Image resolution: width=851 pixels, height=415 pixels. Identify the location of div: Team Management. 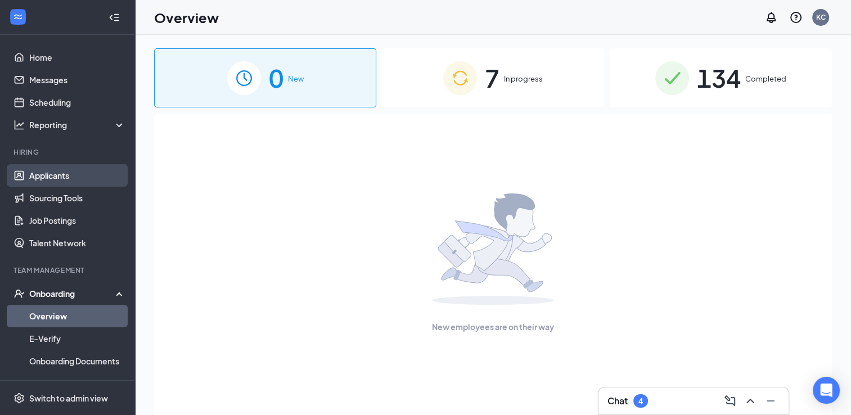
(68, 270).